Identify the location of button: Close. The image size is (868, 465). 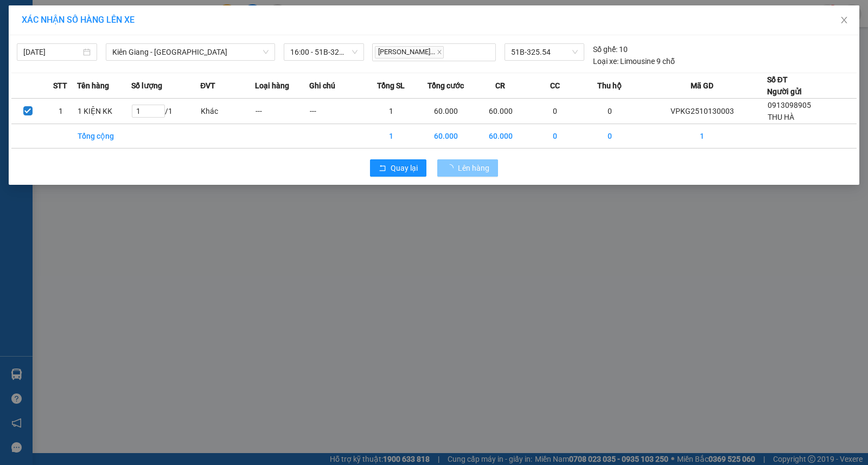
(844, 20).